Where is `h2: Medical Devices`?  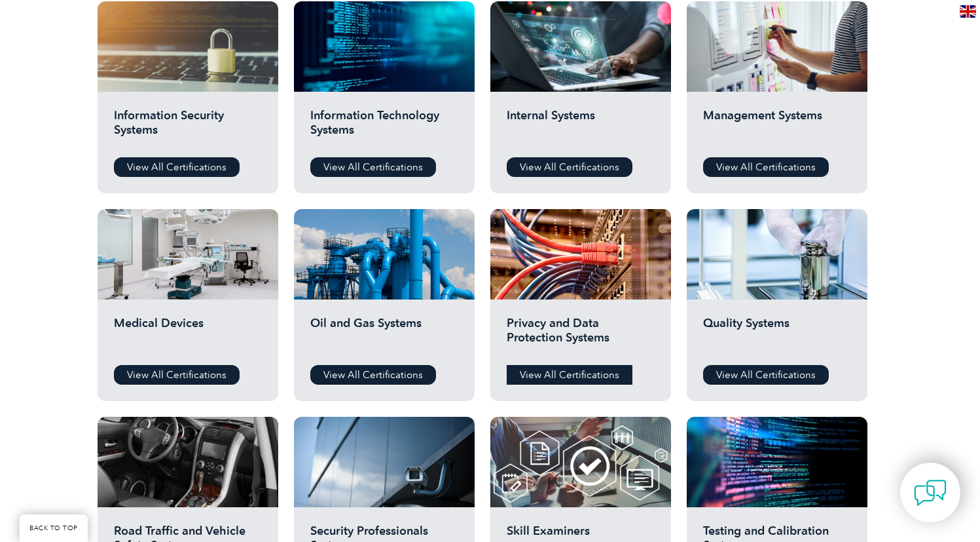
h2: Medical Devices is located at coordinates (188, 336).